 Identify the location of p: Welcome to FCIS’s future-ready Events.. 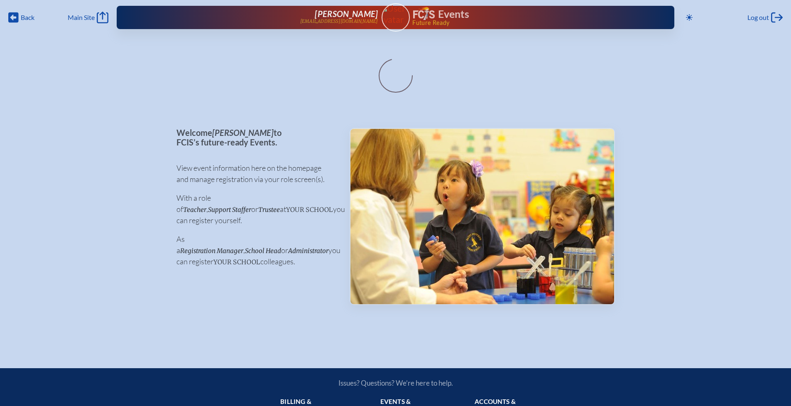
(256, 137).